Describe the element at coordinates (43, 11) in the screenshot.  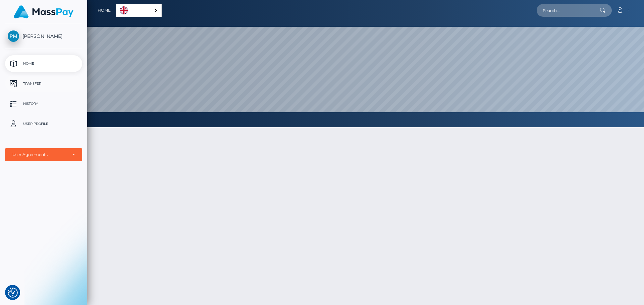
I see `img: MassPay` at that location.